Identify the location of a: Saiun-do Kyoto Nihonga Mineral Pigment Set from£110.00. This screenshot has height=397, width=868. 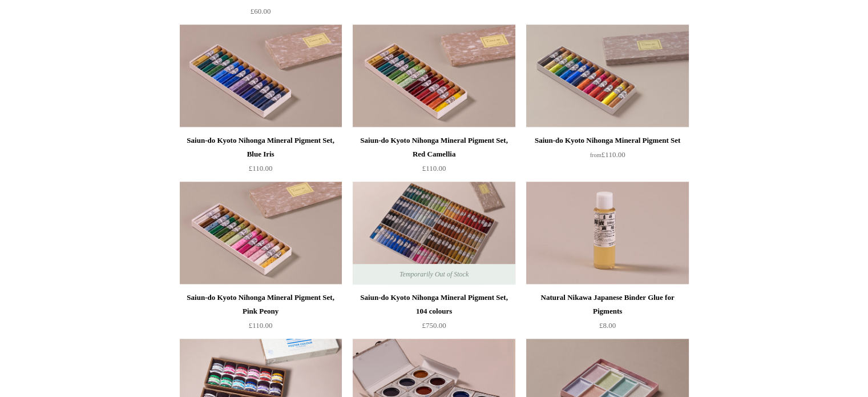
(607, 157).